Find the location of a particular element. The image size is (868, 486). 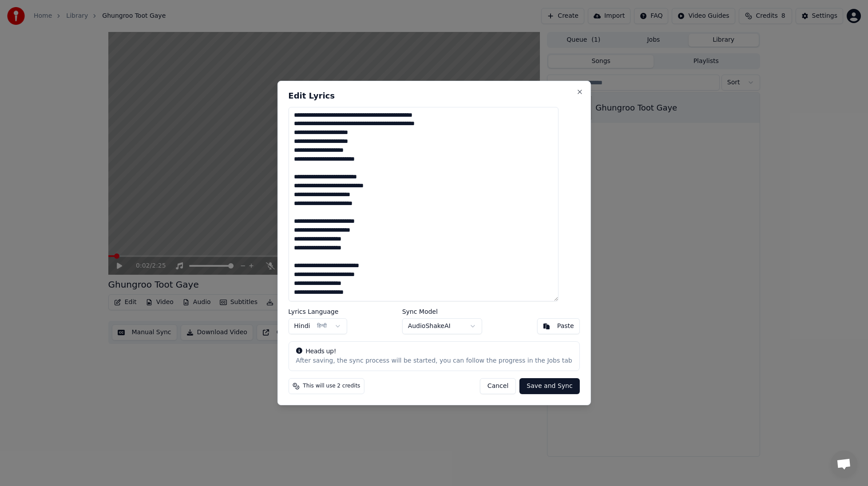

span: This will use 2 credits is located at coordinates (331, 386).